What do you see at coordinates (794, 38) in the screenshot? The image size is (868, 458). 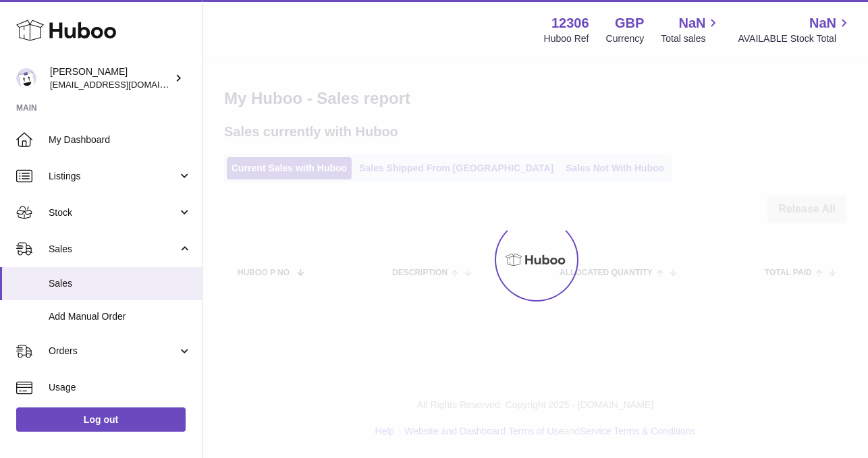 I see `span: AVAILABLE Stock Total` at bounding box center [794, 38].